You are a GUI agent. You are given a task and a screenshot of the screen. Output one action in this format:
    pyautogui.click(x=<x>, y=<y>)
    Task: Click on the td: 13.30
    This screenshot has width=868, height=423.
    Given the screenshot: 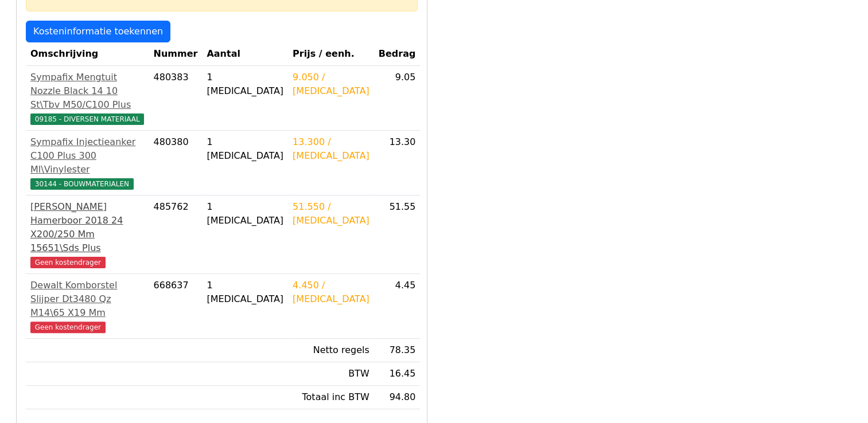 What is the action you would take?
    pyautogui.click(x=397, y=163)
    